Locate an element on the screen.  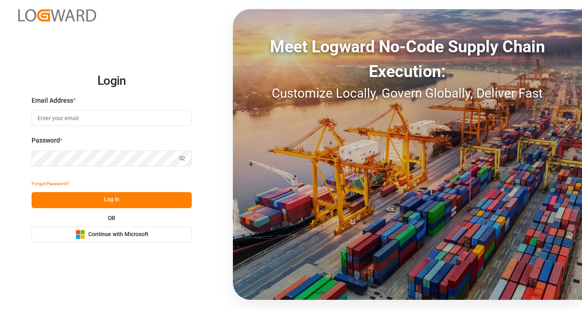
span: Continue with Microsoft is located at coordinates (118, 234).